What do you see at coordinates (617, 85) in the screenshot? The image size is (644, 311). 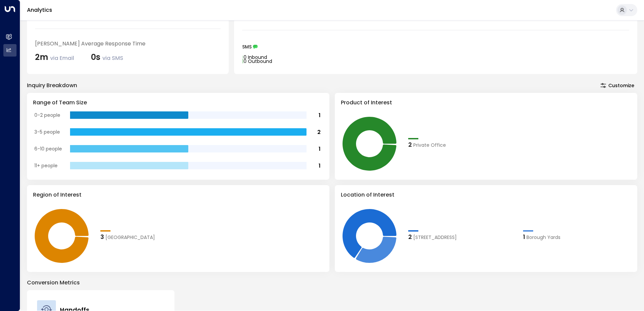 I see `button: Customize` at bounding box center [617, 85].